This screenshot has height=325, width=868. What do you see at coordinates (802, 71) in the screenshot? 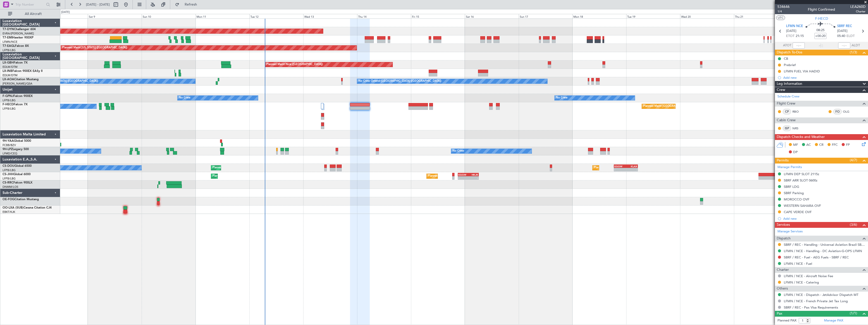
I see `div: LFMN FUEL VIA HADID` at bounding box center [802, 71].